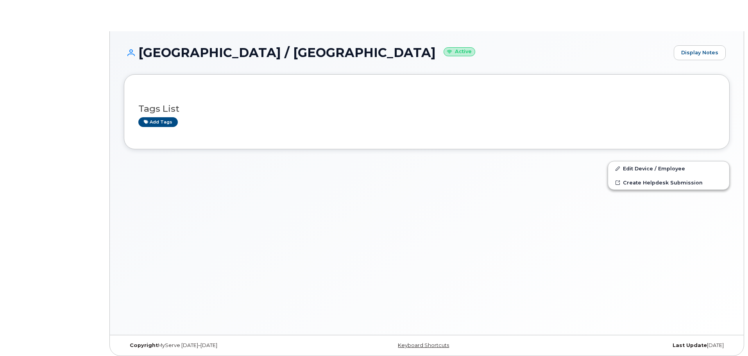 The image size is (748, 356). I want to click on a: Add tags, so click(158, 122).